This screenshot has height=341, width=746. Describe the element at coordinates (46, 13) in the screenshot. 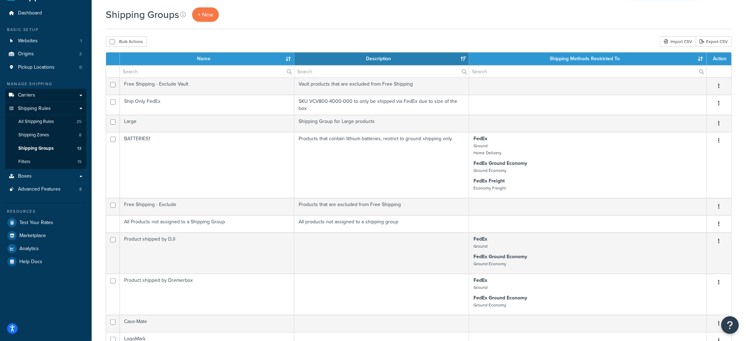

I see `a: Dashboard` at that location.